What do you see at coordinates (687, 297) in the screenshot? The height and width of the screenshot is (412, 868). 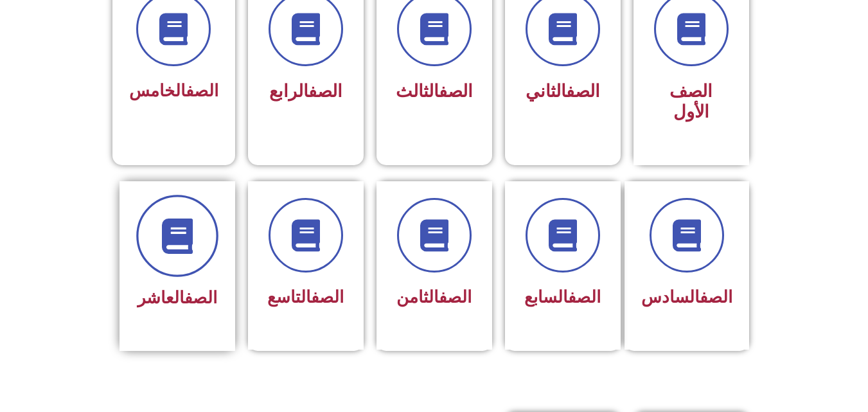 I see `span: السادس` at bounding box center [687, 297].